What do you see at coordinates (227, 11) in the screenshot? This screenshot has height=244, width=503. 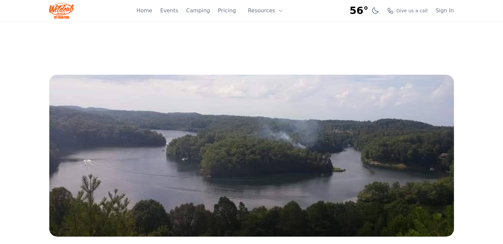 I see `a: Pricing` at bounding box center [227, 11].